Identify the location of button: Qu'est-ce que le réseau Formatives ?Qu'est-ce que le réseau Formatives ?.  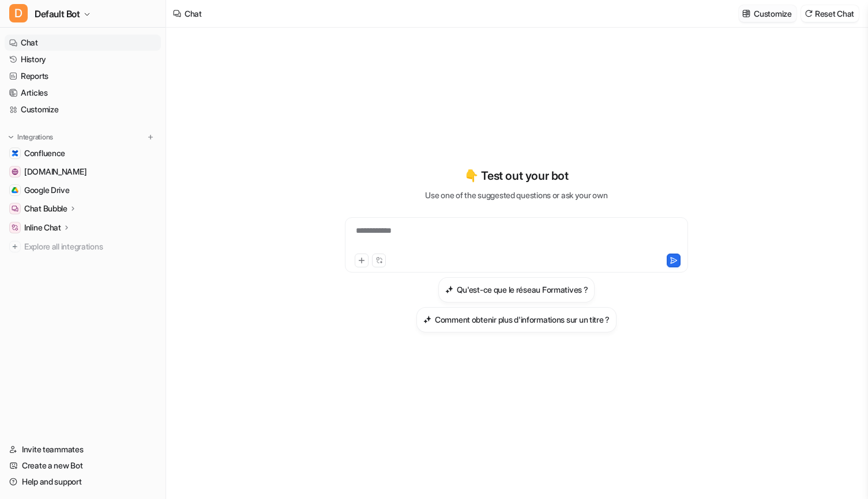
(516, 290).